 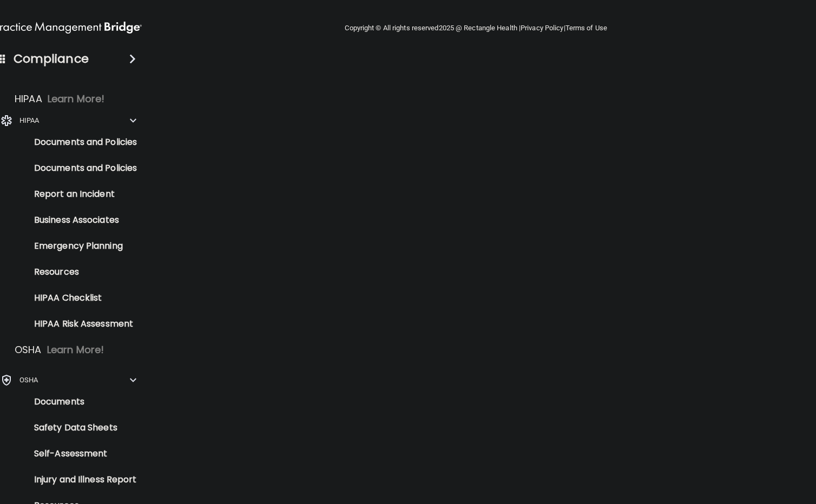 I want to click on p: Injury and Illness Report, so click(x=81, y=480).